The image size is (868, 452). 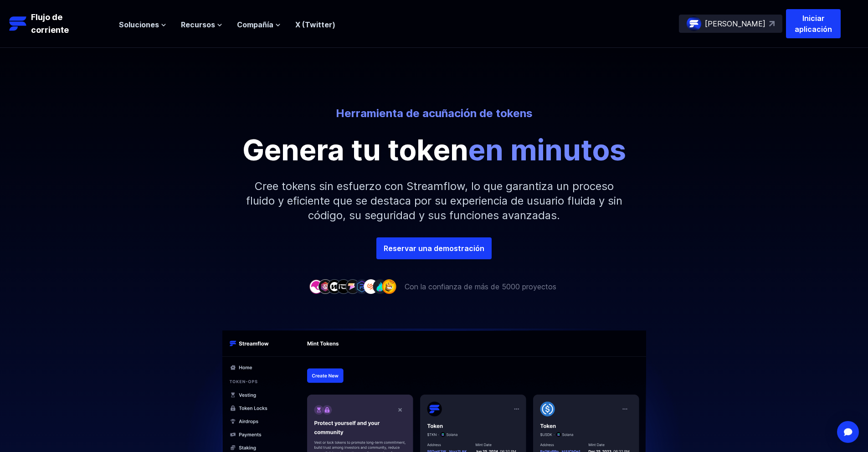 I want to click on img: compañía-9, so click(x=389, y=286).